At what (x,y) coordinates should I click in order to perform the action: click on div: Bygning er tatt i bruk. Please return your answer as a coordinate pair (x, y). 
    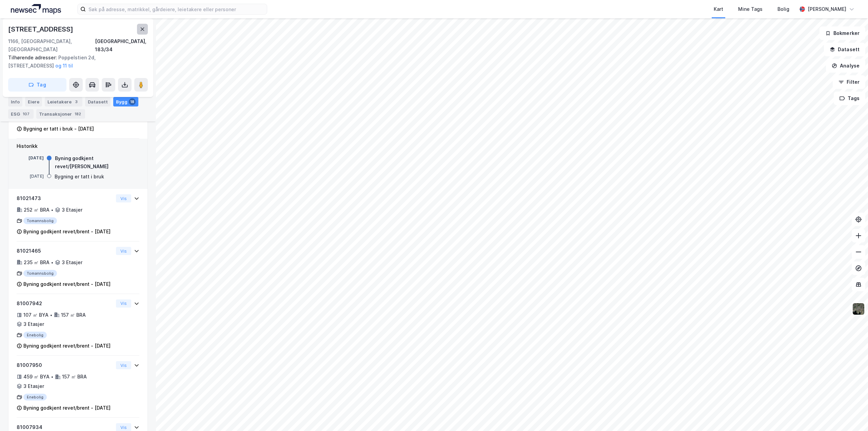
    Looking at the image, I should click on (79, 176).